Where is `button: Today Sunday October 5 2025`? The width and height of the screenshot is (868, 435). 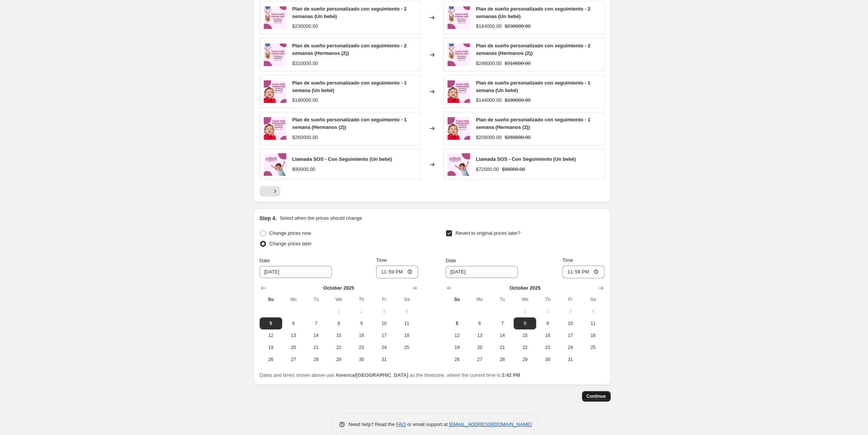 button: Today Sunday October 5 2025 is located at coordinates (457, 324).